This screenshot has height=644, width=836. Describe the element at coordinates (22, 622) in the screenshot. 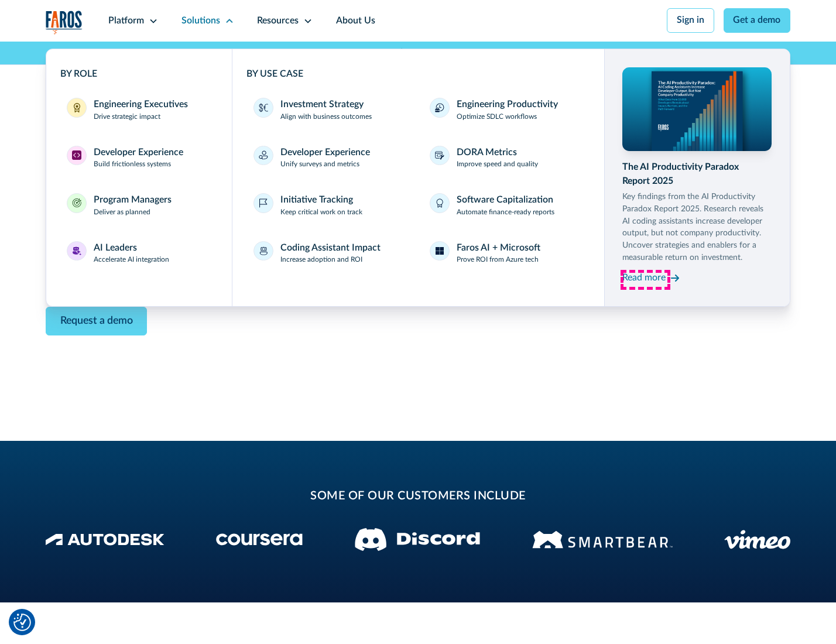

I see `img: Revisit consent button` at that location.